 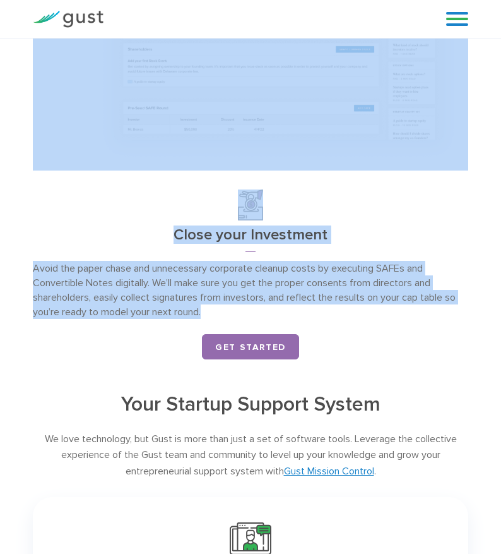 What do you see at coordinates (251, 454) in the screenshot?
I see `div: We love technology, but Gust is more than just a set of software tools. Leverage the collective e...` at bounding box center [251, 454].